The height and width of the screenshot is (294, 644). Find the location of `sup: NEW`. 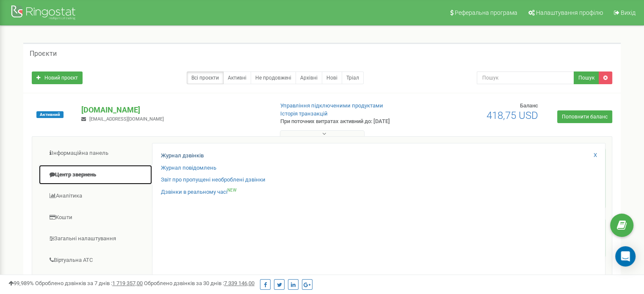

sup: NEW is located at coordinates (232, 190).